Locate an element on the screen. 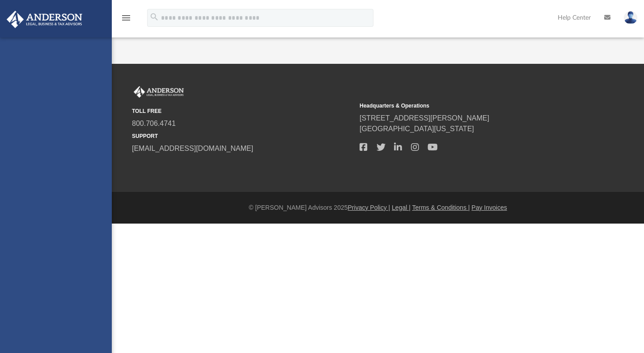 The width and height of the screenshot is (644, 353). a: Terms & Conditions | is located at coordinates (441, 207).